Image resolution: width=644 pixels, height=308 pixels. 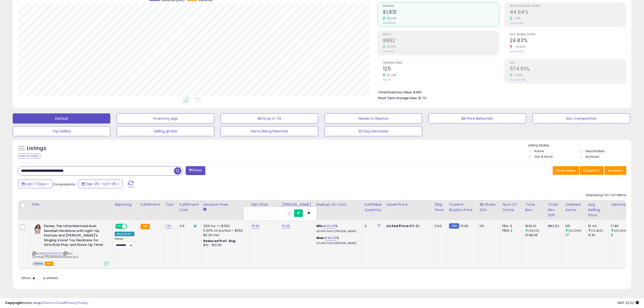 What do you see at coordinates (338, 210) in the screenshot?
I see `th: The percentage added to the cost of goods (COGS) that forms the calculator for Min & Max prices.` at bounding box center [338, 210].